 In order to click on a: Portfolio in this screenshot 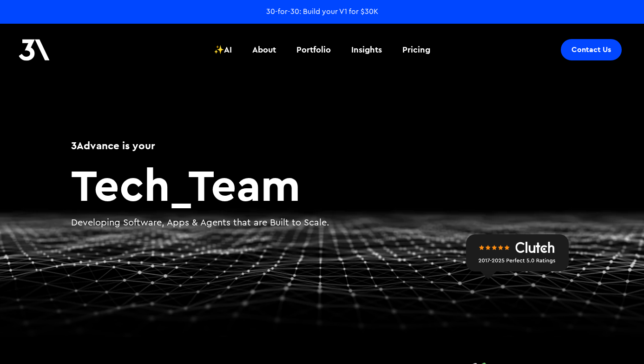, I will do `click(314, 49)`.